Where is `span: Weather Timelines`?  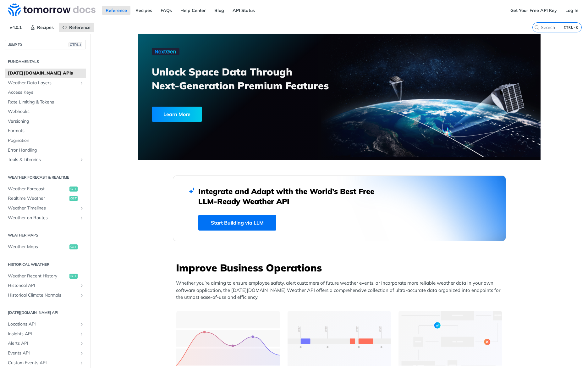 span: Weather Timelines is located at coordinates (43, 208).